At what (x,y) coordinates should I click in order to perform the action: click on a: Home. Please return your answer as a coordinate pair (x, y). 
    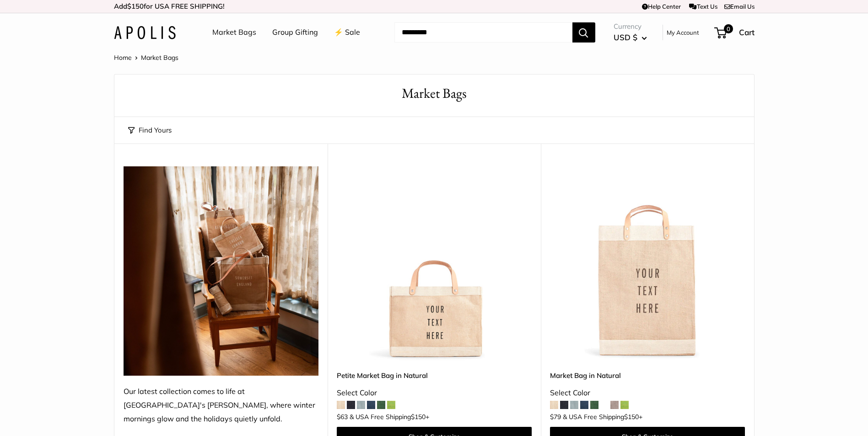
    Looking at the image, I should click on (123, 58).